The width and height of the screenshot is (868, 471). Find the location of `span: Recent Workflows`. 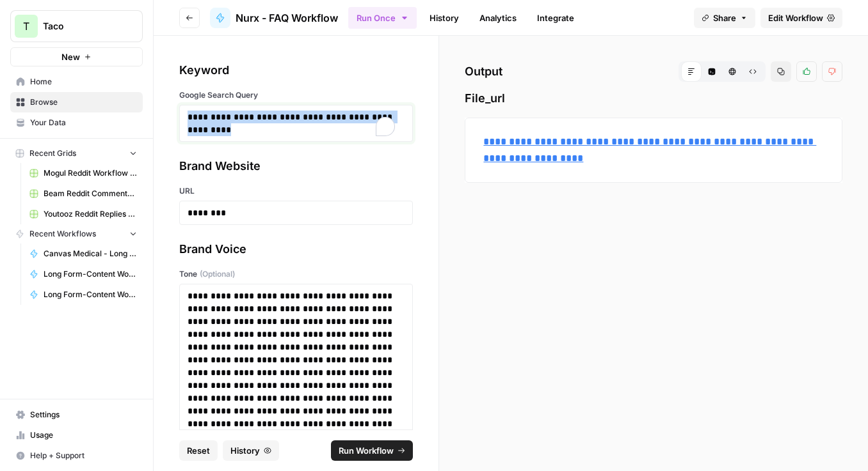

span: Recent Workflows is located at coordinates (63, 234).